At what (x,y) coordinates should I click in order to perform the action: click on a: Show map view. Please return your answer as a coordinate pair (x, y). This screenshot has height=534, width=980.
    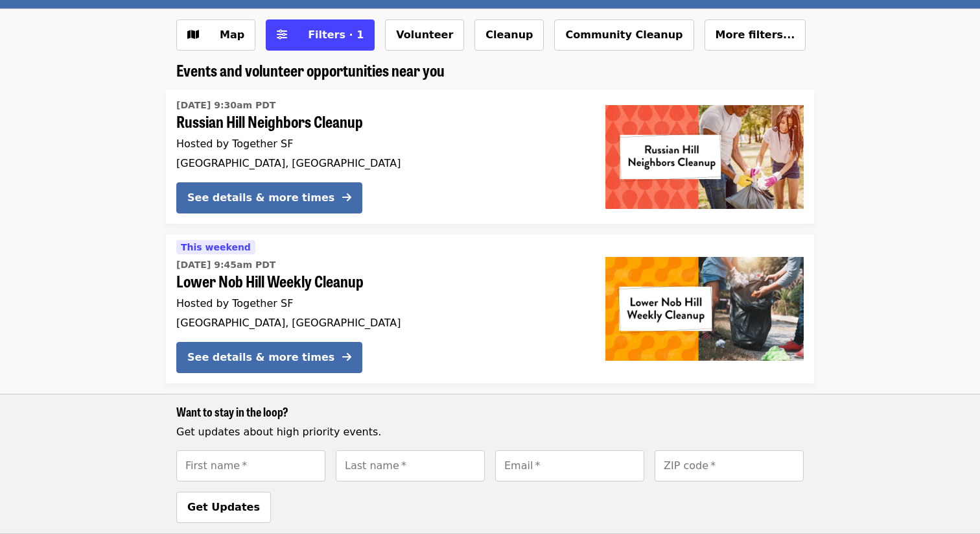
    Looking at the image, I should click on (216, 35).